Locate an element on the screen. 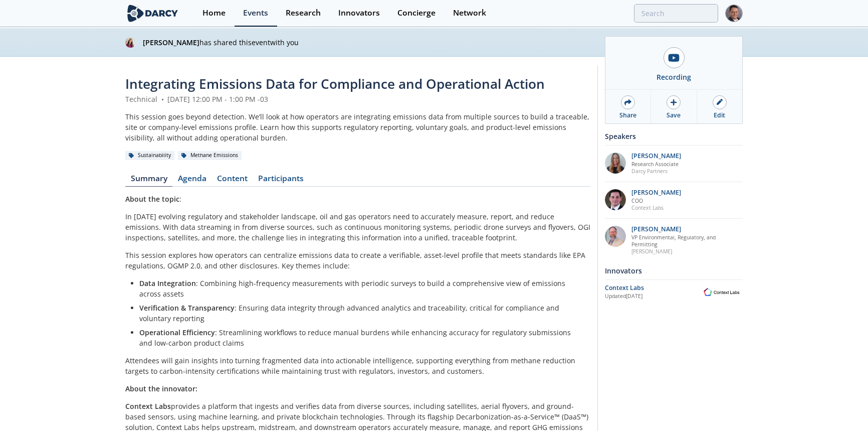 This screenshot has height=431, width=868. p: Research Associate is located at coordinates (656, 164).